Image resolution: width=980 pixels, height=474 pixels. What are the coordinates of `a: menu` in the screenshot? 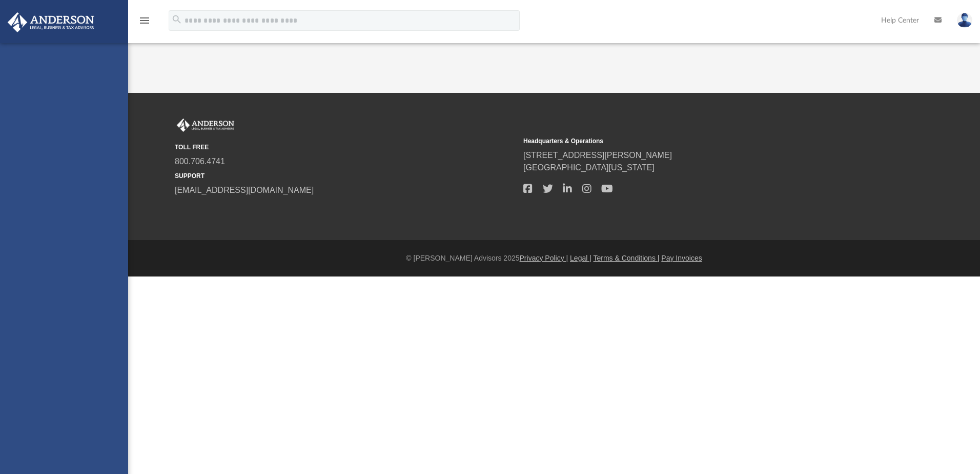 It's located at (144, 23).